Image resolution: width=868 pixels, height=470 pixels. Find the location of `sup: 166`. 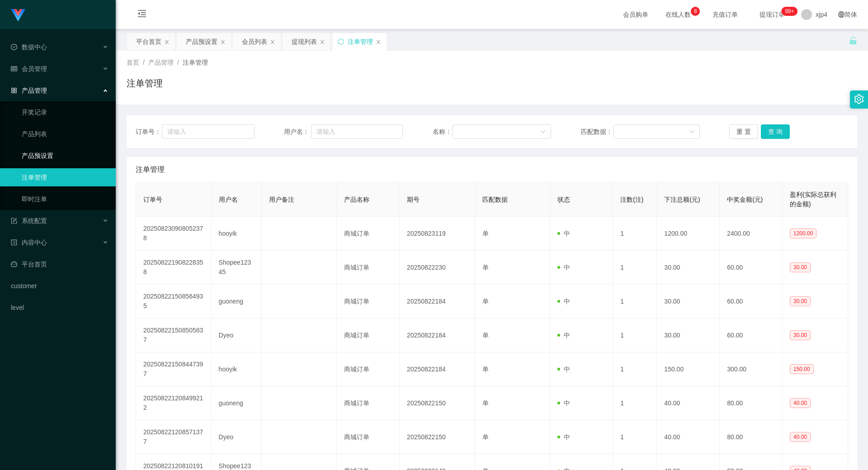

sup: 166 is located at coordinates (789, 12).